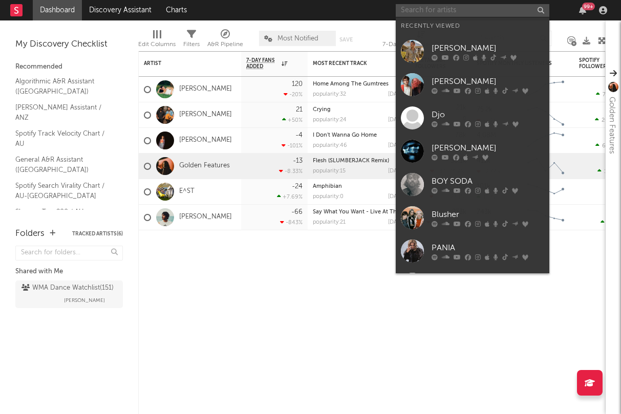 The width and height of the screenshot is (621, 414). I want to click on a: Spotify Track Velocity Chart / AU, so click(64, 138).